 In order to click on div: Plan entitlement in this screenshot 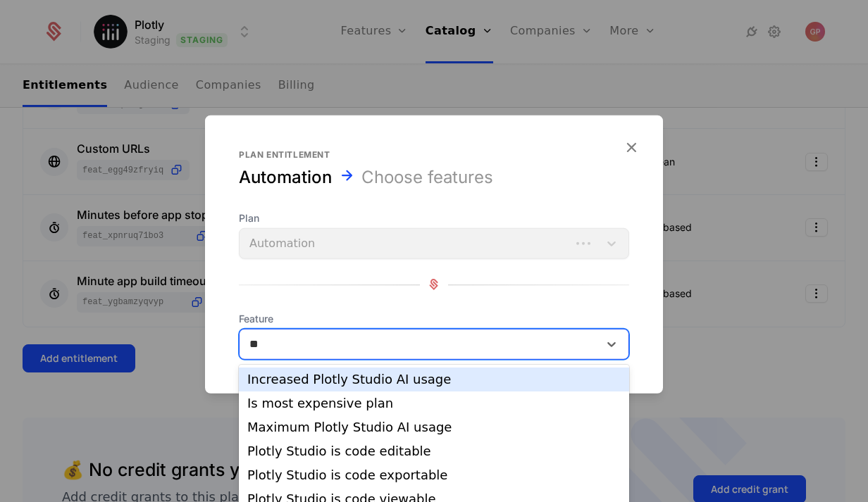, I will do `click(434, 154)`.